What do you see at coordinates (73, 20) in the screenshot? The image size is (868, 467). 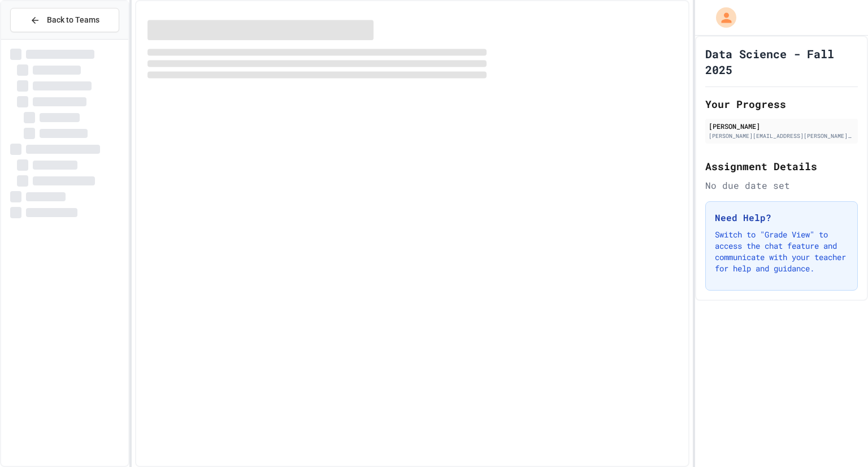 I see `span: Back to Teams` at bounding box center [73, 20].